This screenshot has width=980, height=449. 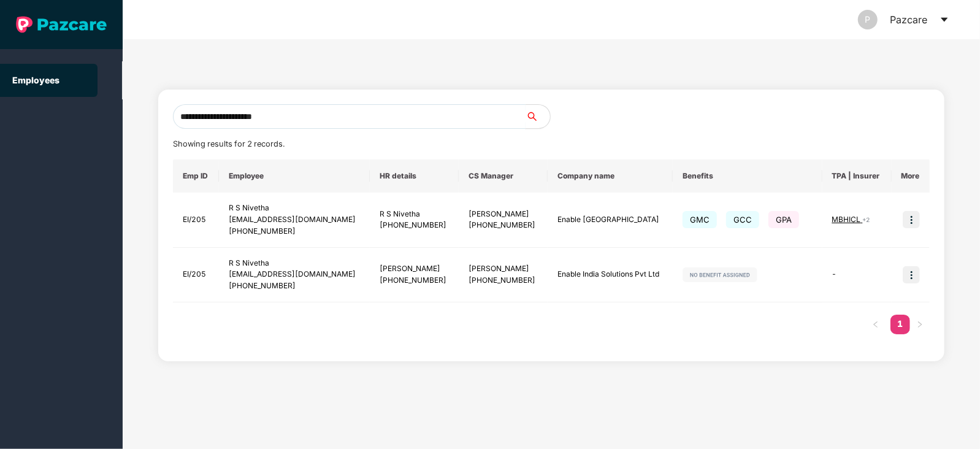 I want to click on button: search, so click(x=538, y=116).